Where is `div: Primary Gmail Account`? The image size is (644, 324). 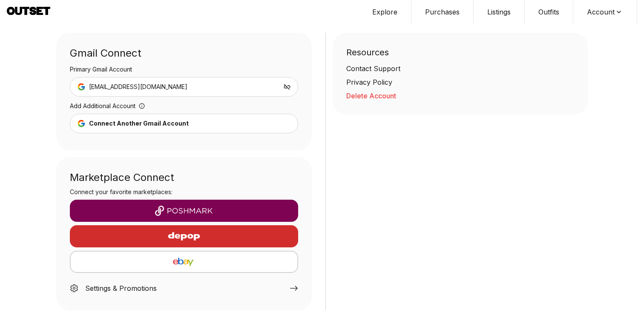
div: Primary Gmail Account is located at coordinates (184, 71).